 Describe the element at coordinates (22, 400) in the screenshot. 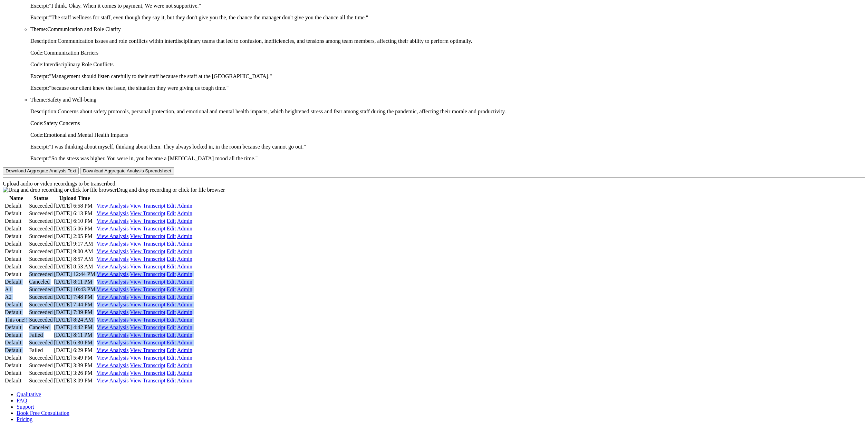

I see `a: FAQ` at that location.